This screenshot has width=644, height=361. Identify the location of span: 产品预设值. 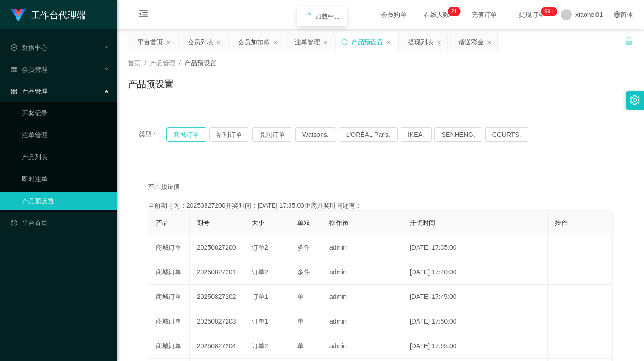
(164, 186).